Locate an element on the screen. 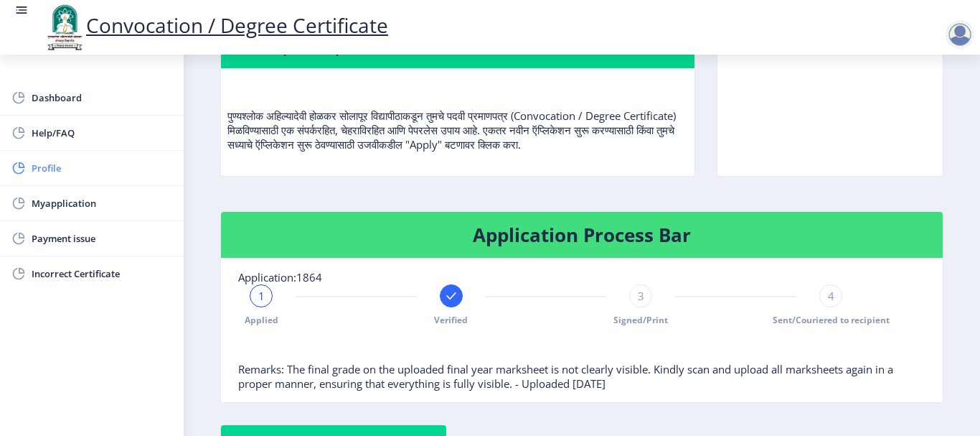  span: Dashboard is located at coordinates (102, 97).